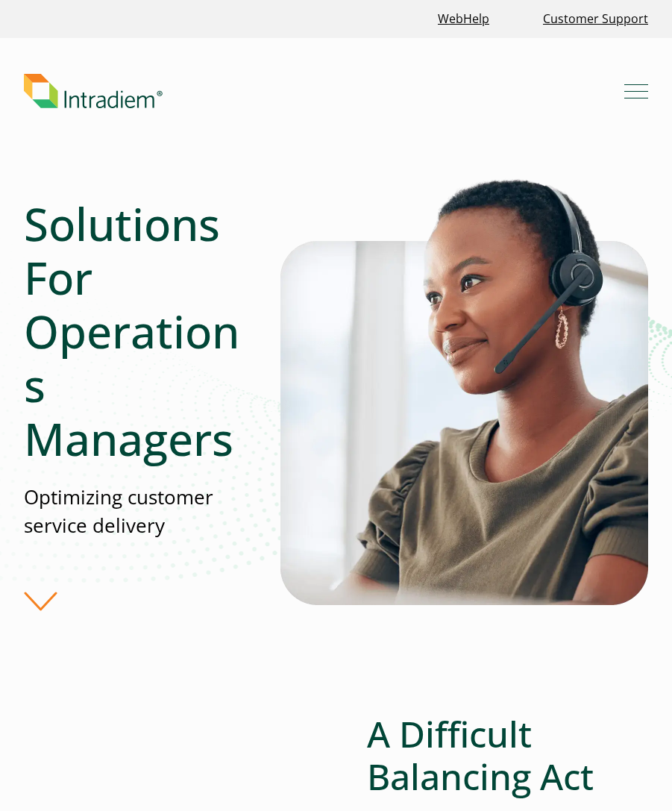 This screenshot has width=672, height=811. Describe the element at coordinates (93, 91) in the screenshot. I see `img: Intradiem` at that location.